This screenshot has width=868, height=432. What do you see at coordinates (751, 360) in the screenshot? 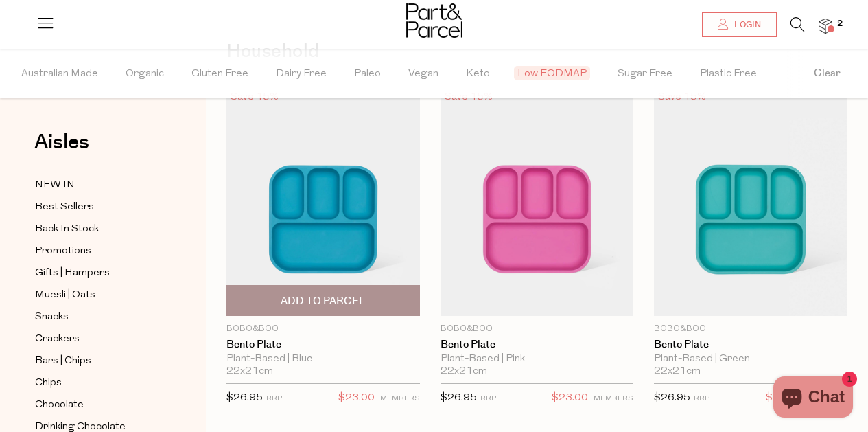
I see `div: Plant-Based | Green` at bounding box center [751, 360].